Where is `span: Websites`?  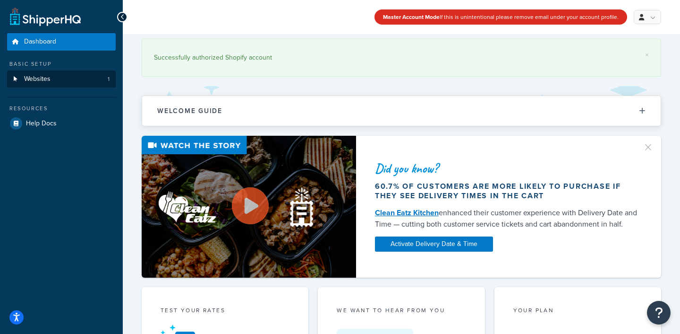 span: Websites is located at coordinates (37, 79).